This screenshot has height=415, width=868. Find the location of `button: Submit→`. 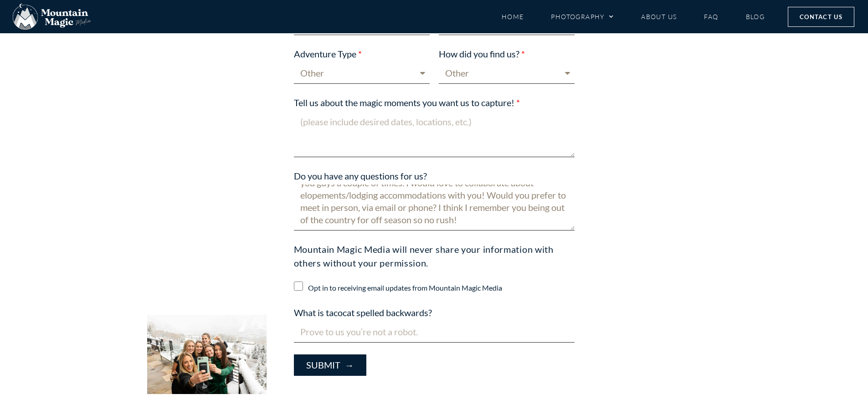

button: Submit→ is located at coordinates (330, 365).